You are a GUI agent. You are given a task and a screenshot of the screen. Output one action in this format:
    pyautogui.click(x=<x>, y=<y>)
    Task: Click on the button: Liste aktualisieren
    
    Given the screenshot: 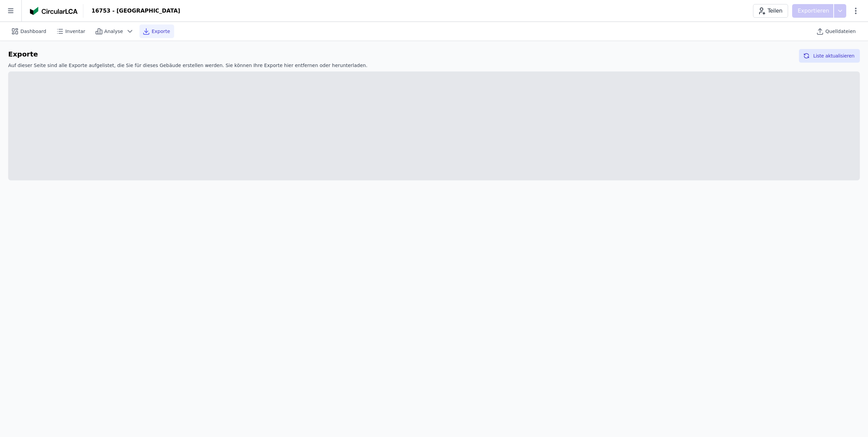 What is the action you would take?
    pyautogui.click(x=829, y=56)
    